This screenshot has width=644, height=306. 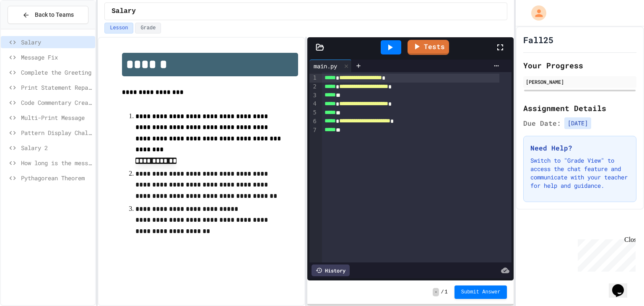 I want to click on div: 2, so click(x=314, y=87).